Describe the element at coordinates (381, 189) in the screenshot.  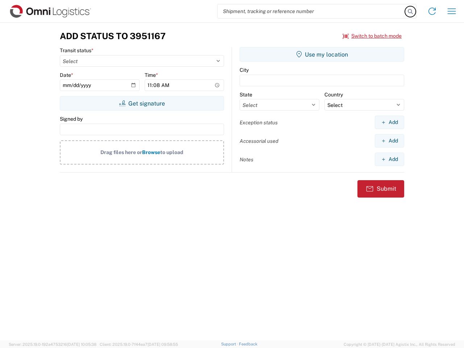
I see `button: Submit` at that location.